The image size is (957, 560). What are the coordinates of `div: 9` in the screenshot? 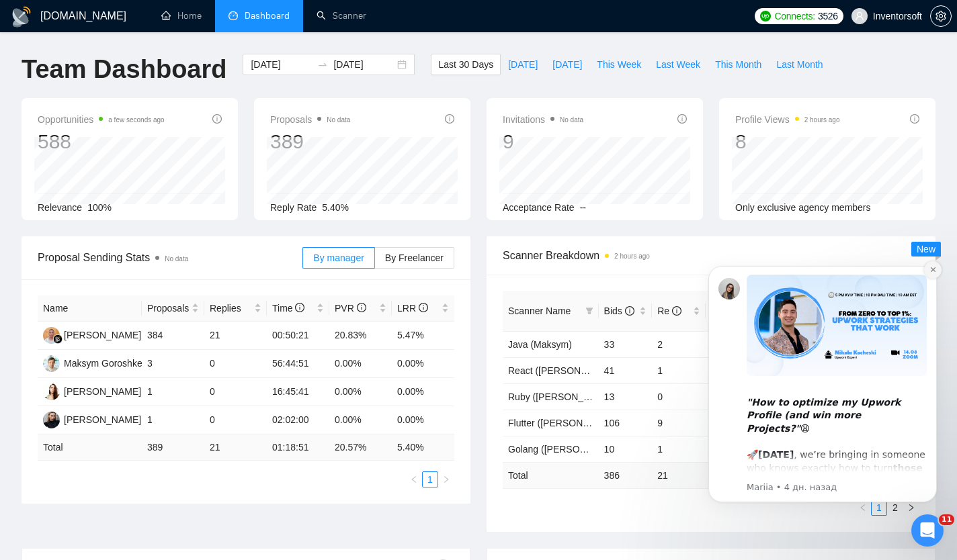 It's located at (543, 142).